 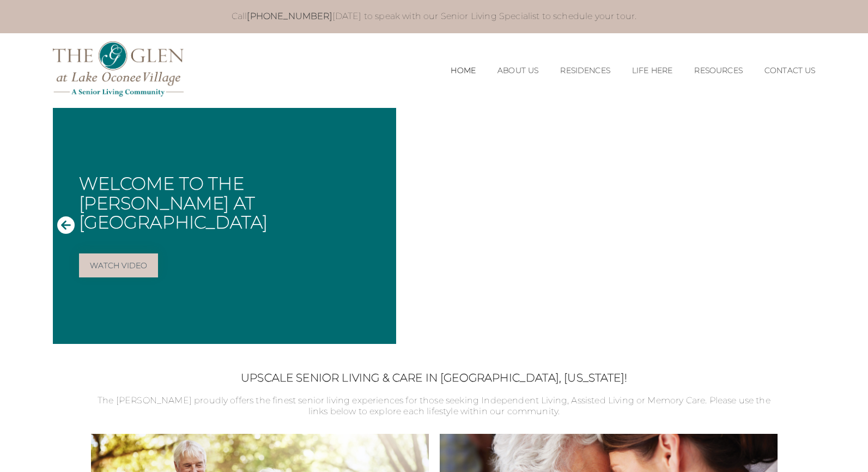 I want to click on div: Slide 1 of 1, so click(x=434, y=226).